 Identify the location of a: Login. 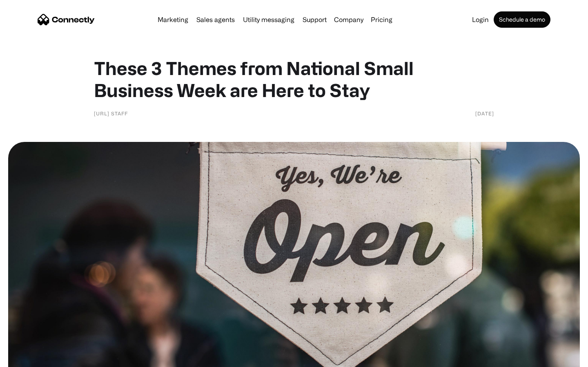
(480, 19).